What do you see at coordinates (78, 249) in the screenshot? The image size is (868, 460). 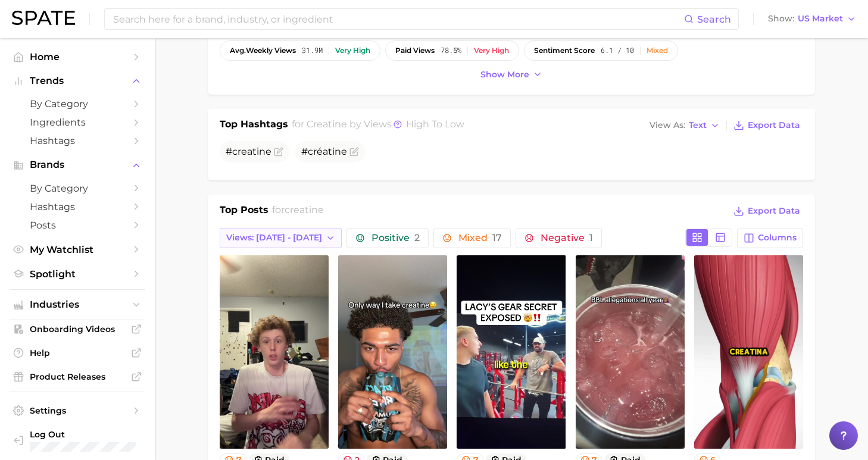 I see `a: My Watchlist` at bounding box center [78, 249].